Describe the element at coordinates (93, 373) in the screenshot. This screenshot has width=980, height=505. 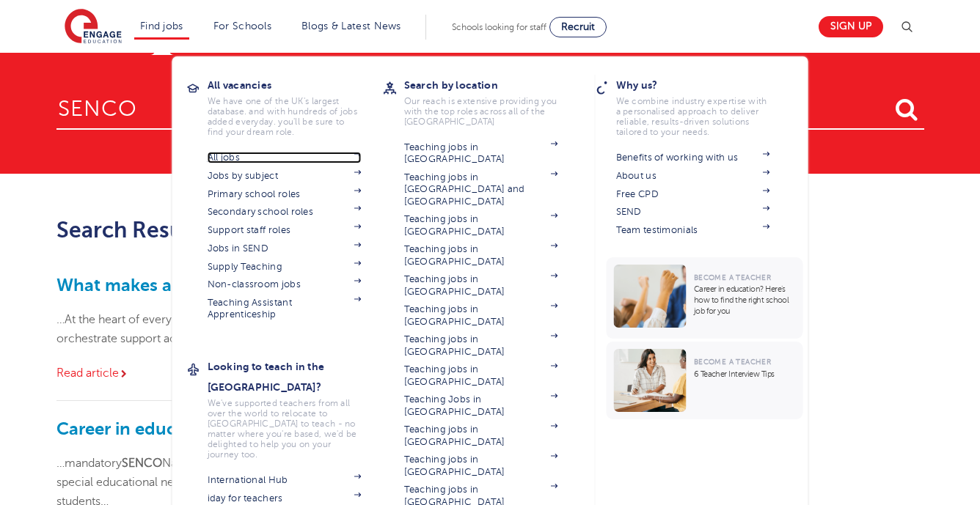
I see `a: Read article` at that location.